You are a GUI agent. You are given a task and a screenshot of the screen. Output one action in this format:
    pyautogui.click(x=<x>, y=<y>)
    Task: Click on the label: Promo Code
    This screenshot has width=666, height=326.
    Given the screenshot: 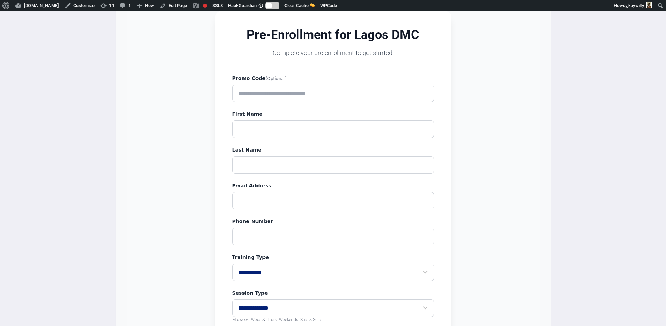 What is the action you would take?
    pyautogui.click(x=333, y=78)
    